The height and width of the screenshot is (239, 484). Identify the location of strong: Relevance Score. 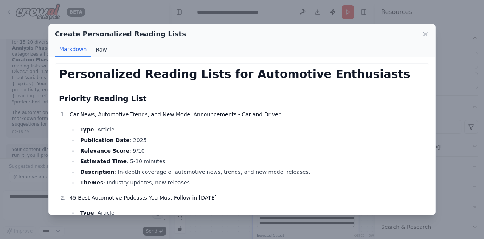
(105, 151).